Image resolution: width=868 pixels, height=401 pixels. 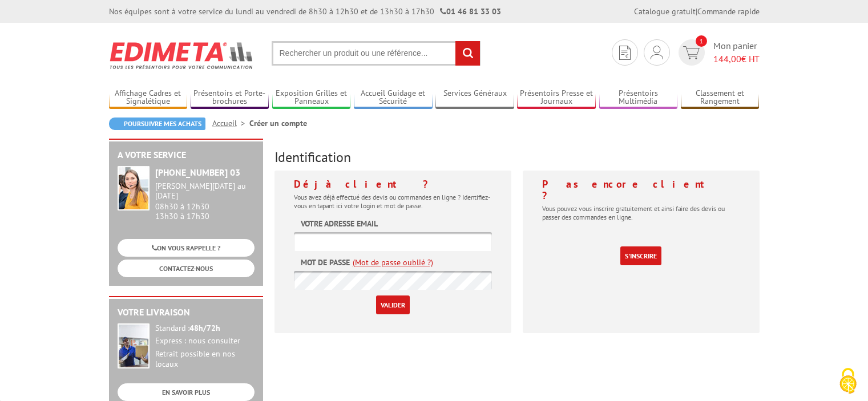 What do you see at coordinates (470, 12) in the screenshot?
I see `strong: 01 46 81 33 03` at bounding box center [470, 12].